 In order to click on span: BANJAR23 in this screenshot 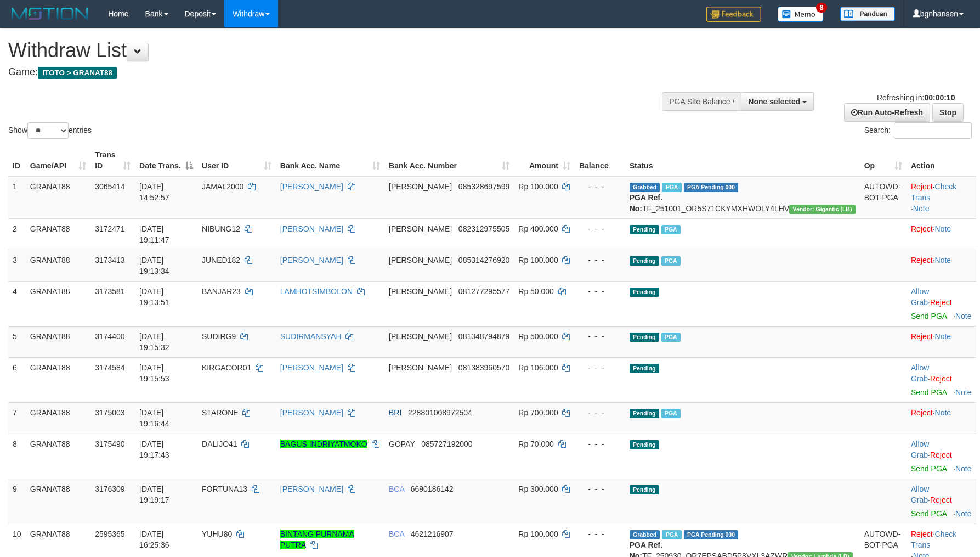, I will do `click(221, 291)`.